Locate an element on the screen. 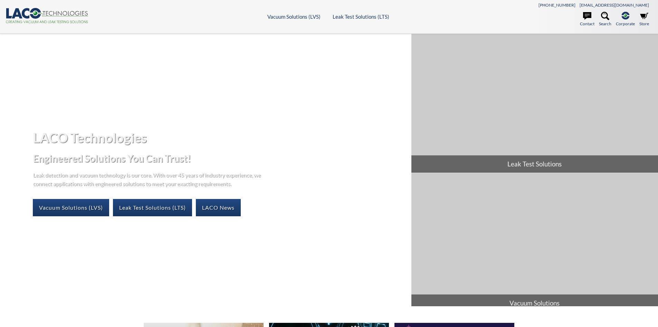 This screenshot has height=327, width=658. h1: LACO Technologies is located at coordinates (219, 137).